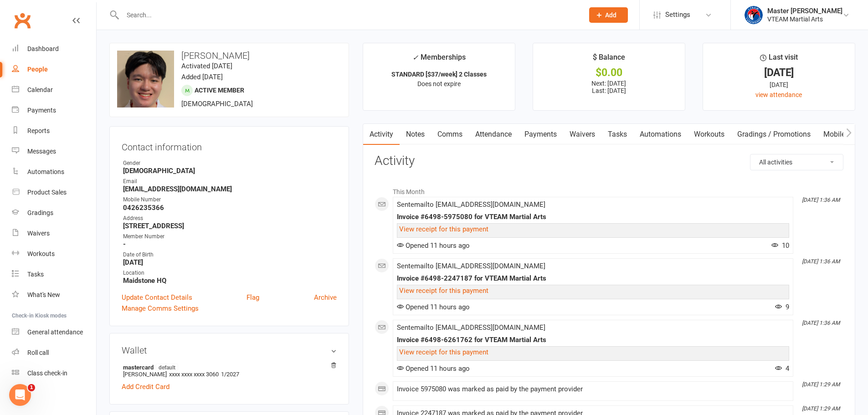  What do you see at coordinates (230, 236) in the screenshot?
I see `div: Member Number` at bounding box center [230, 236].